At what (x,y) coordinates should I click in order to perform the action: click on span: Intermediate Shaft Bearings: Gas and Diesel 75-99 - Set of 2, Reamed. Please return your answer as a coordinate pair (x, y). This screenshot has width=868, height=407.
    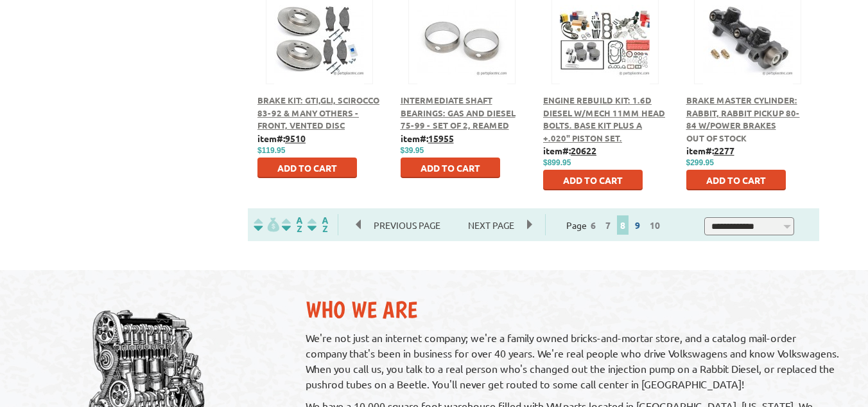
    Looking at the image, I should click on (458, 113).